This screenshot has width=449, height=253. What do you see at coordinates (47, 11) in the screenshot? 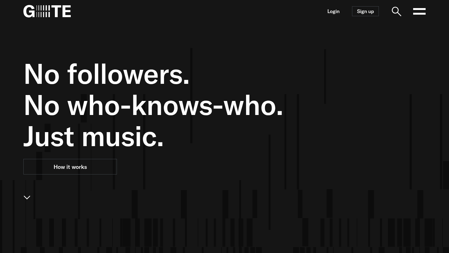
I see `img: G=TE` at bounding box center [47, 11].